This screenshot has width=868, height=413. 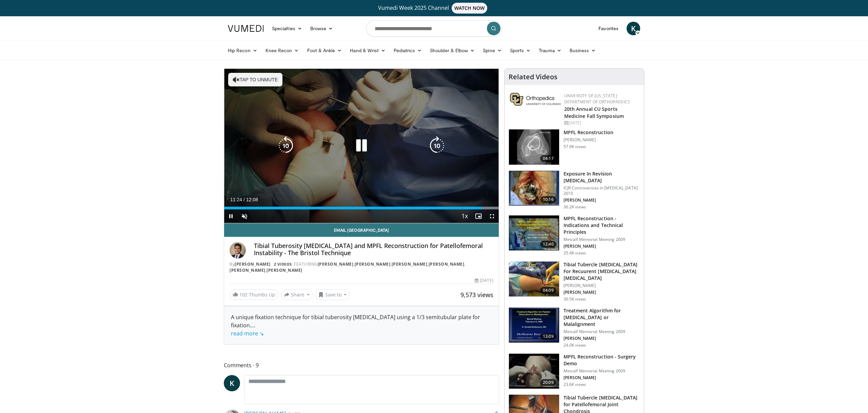 What do you see at coordinates (243, 51) in the screenshot?
I see `a: Hip Recon` at bounding box center [243, 51].